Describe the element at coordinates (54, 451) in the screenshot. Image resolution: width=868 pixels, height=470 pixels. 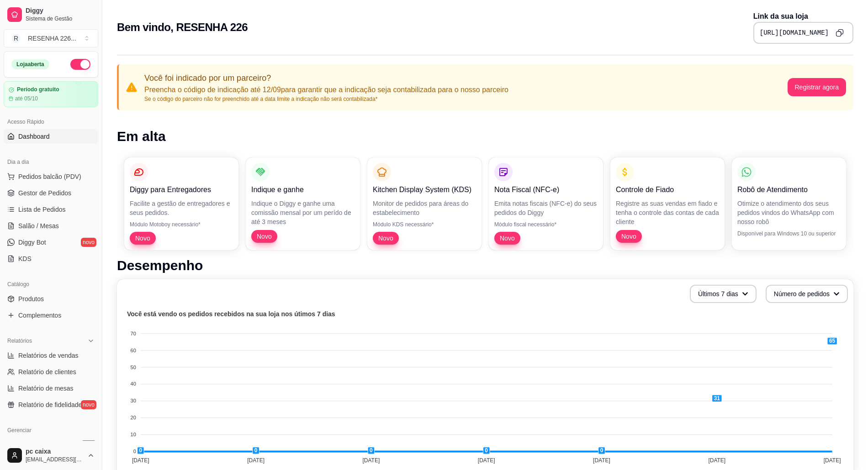
I see `span: pc caixa` at that location.